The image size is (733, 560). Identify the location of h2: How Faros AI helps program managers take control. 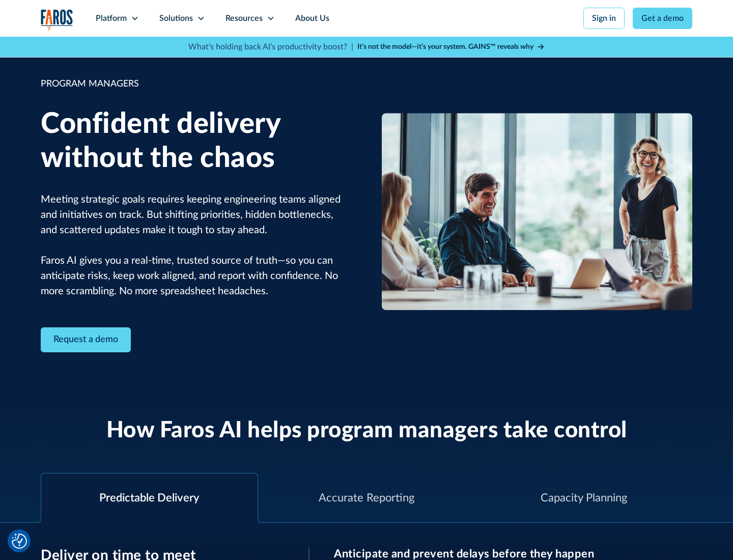
(366, 430).